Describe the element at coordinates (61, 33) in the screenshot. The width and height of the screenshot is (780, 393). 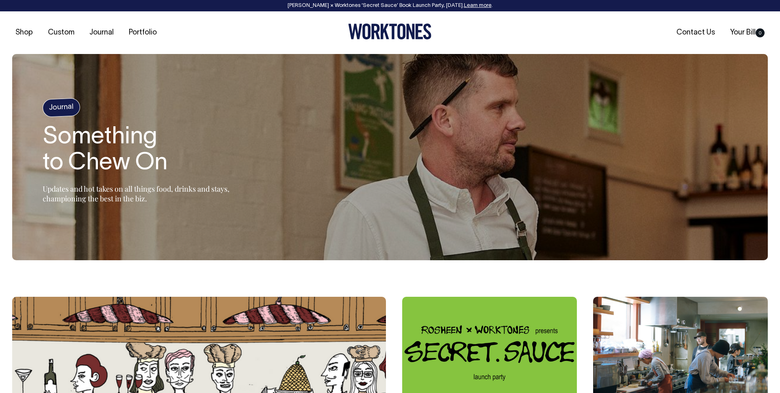
I see `a: Custom` at that location.